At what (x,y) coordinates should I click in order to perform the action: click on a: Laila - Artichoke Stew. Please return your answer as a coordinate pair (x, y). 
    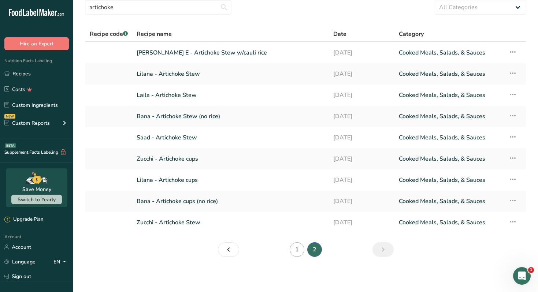
    Looking at the image, I should click on (230, 95).